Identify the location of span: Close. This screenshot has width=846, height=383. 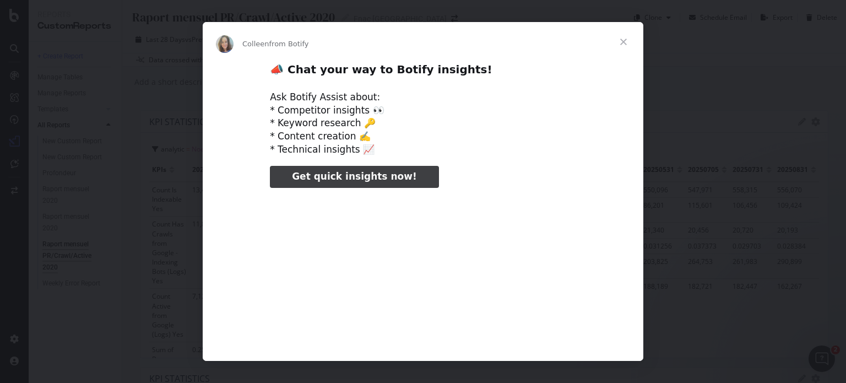
(624, 42).